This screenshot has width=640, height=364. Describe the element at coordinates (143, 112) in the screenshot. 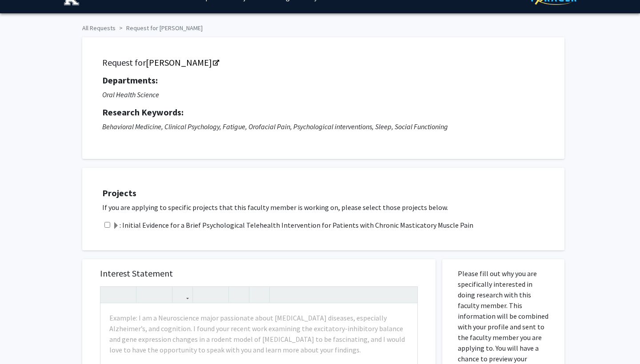

I see `strong: Research Keywords:` at that location.